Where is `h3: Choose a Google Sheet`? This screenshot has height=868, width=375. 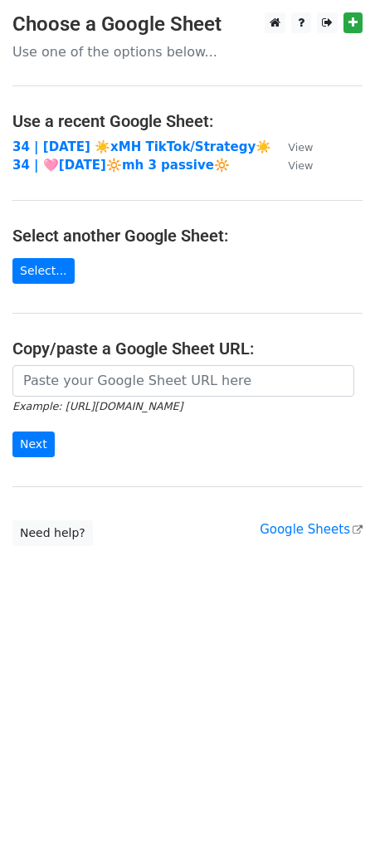
h3: Choose a Google Sheet is located at coordinates (188, 24).